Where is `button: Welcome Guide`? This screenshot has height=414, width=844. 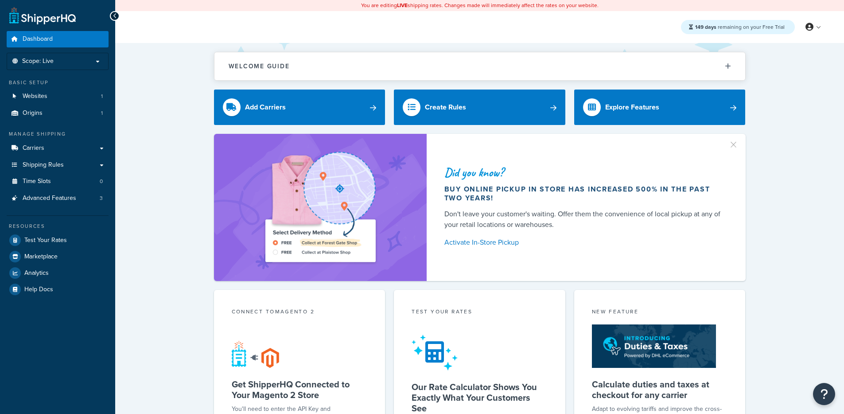 button: Welcome Guide is located at coordinates (480, 66).